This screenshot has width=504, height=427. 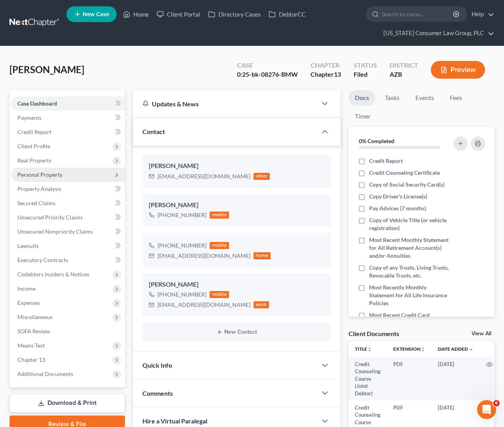 What do you see at coordinates (404, 173) in the screenshot?
I see `span: Credit Counseling Certificate` at bounding box center [404, 173].